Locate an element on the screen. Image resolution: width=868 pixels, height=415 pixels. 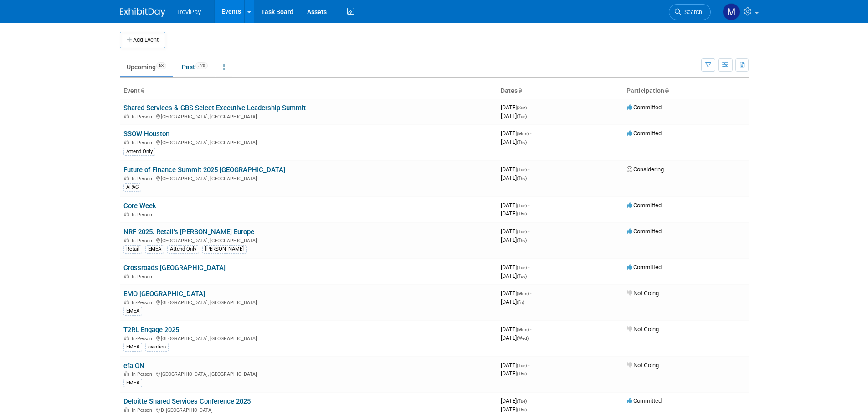
a: Sort by Event Name is located at coordinates (142, 91).